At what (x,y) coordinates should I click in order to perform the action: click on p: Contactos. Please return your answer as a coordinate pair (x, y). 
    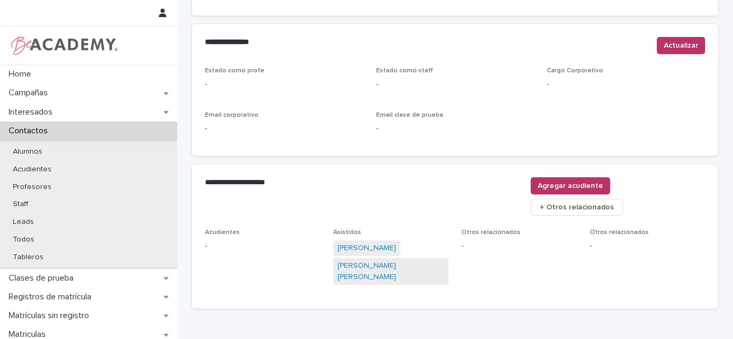
    Looking at the image, I should click on (30, 131).